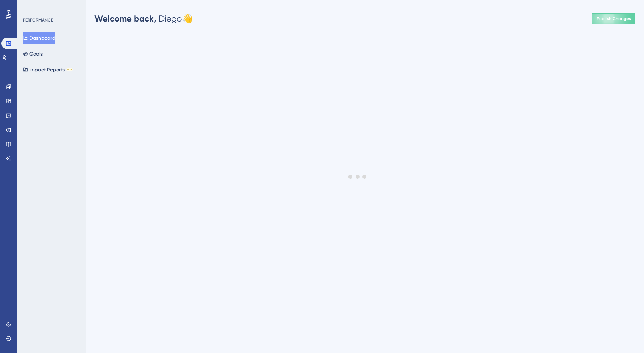 The image size is (644, 353). What do you see at coordinates (48, 70) in the screenshot?
I see `button: Impact ReportsBETA` at bounding box center [48, 70].